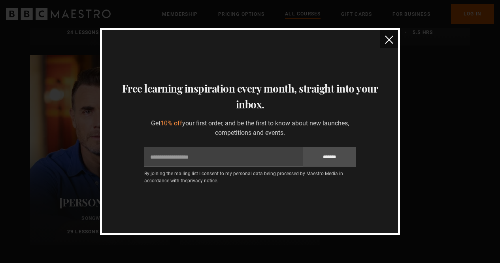 The width and height of the screenshot is (500, 263). What do you see at coordinates (389, 39) in the screenshot?
I see `button: close` at bounding box center [389, 39].